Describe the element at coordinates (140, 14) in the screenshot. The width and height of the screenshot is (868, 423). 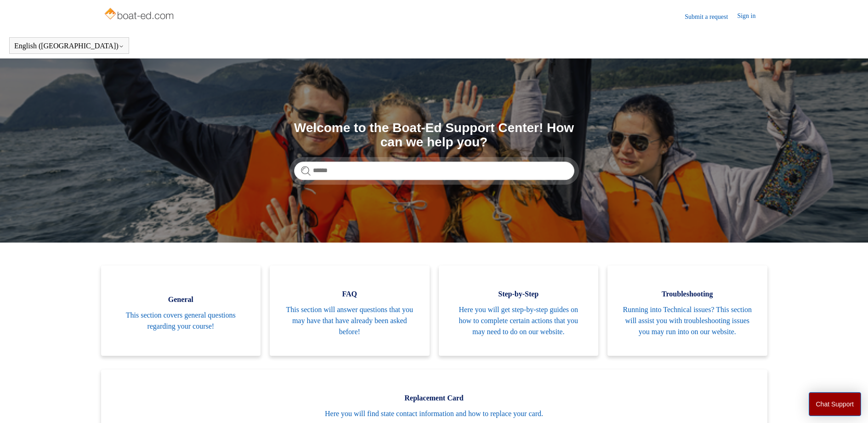
I see `img: Boat-Ed Help Center home page` at that location.